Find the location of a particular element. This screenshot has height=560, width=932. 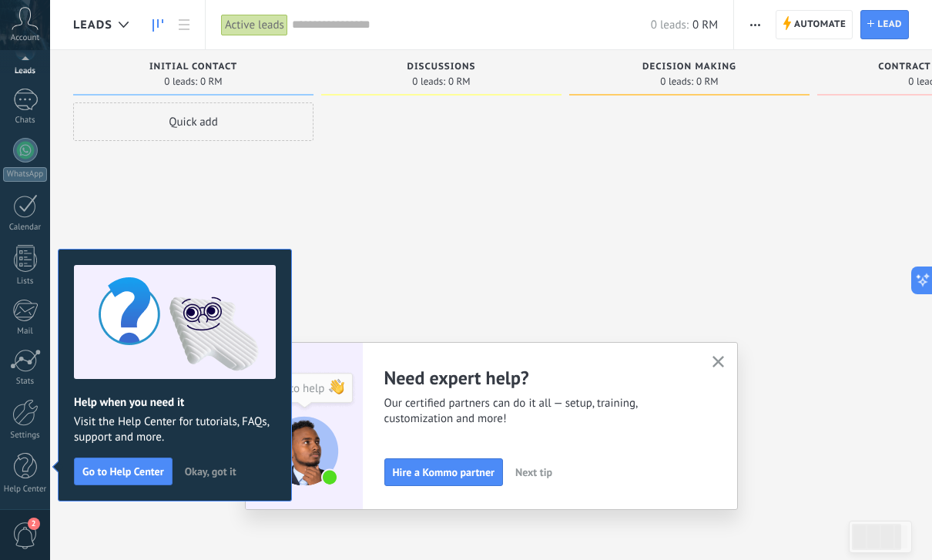

span: 2 is located at coordinates (34, 524).